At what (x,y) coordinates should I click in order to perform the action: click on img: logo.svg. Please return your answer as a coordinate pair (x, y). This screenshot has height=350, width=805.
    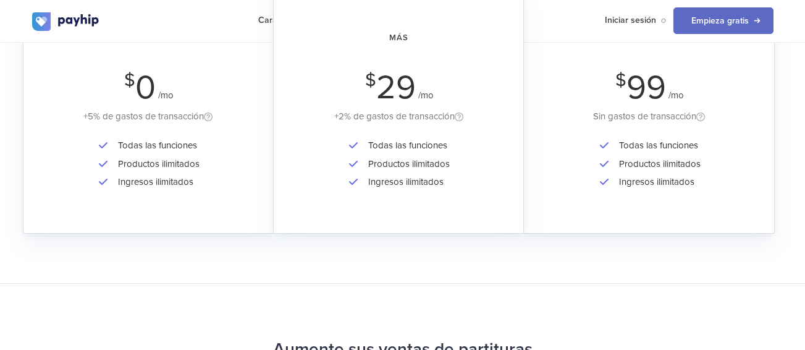
    Looking at the image, I should click on (66, 22).